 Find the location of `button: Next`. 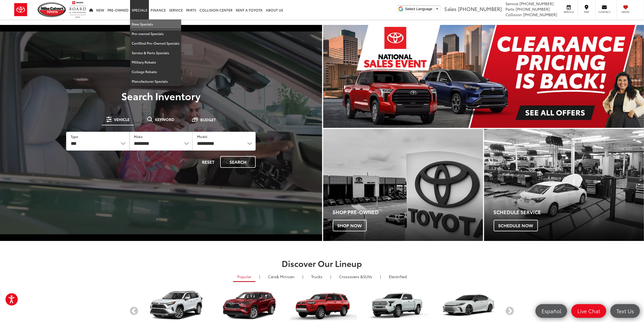

button: Next is located at coordinates (510, 311).